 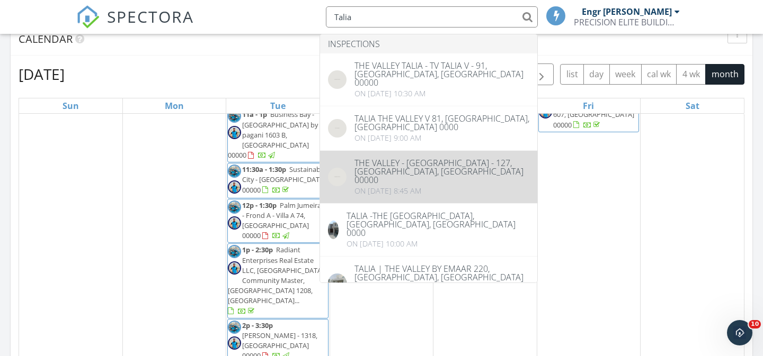 I want to click on img: 8511208%2Fcover_photos%2FEK3TCH6kpZIWEwgPssIg%2Foriginal.8511208-1744790006798, so click(x=337, y=283).